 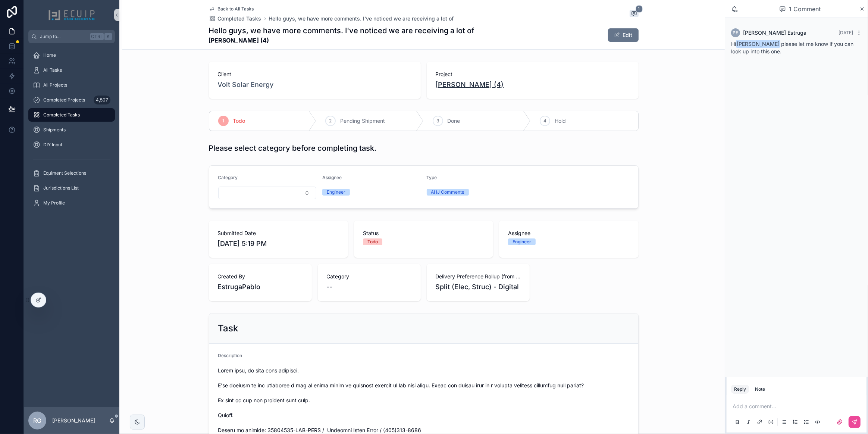 I want to click on span: DIY Input, so click(x=52, y=145).